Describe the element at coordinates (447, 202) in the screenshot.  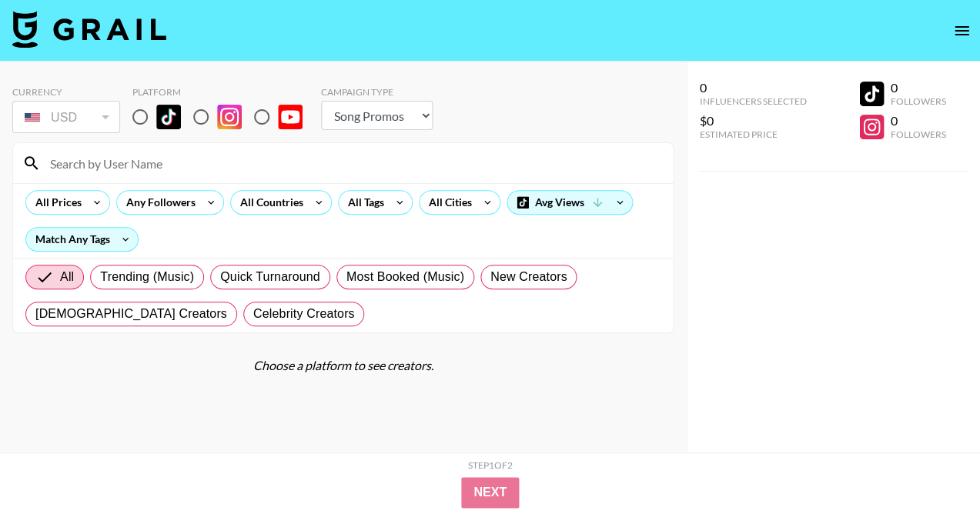
I see `div: All Cities` at that location.